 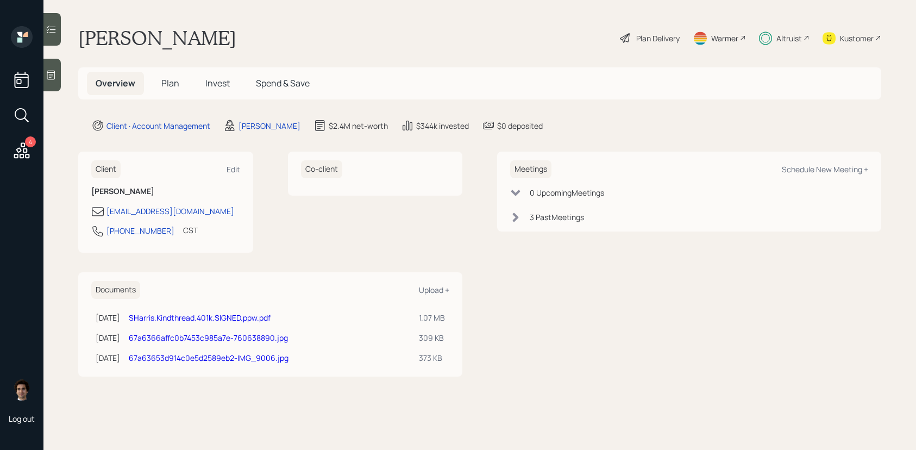 I want to click on h6: Meetings, so click(x=531, y=169).